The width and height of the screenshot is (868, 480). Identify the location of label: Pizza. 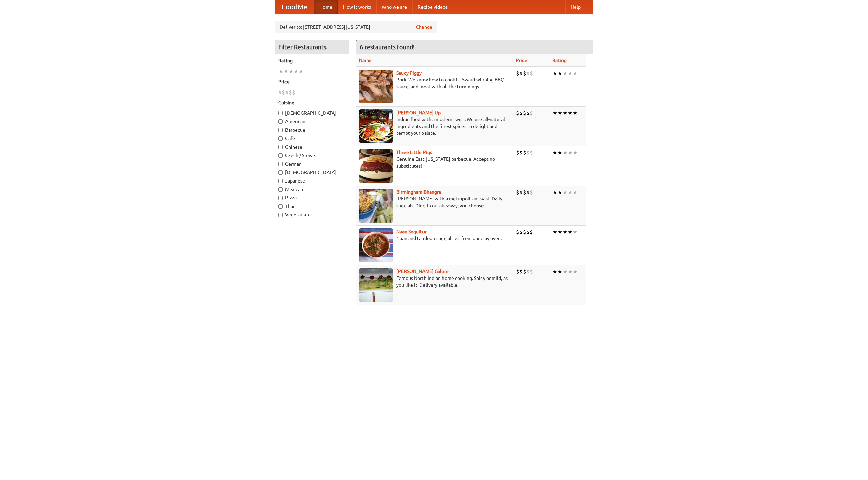
(312, 198).